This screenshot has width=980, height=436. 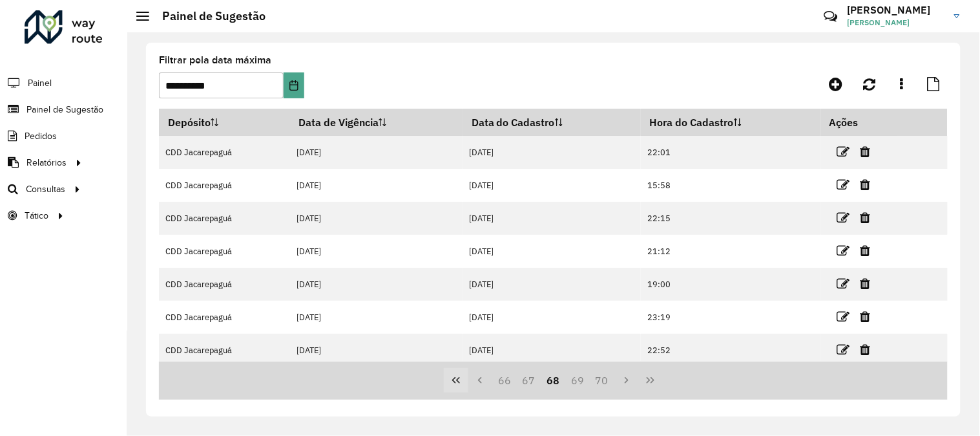 What do you see at coordinates (553, 380) in the screenshot?
I see `button: 68` at bounding box center [553, 380].